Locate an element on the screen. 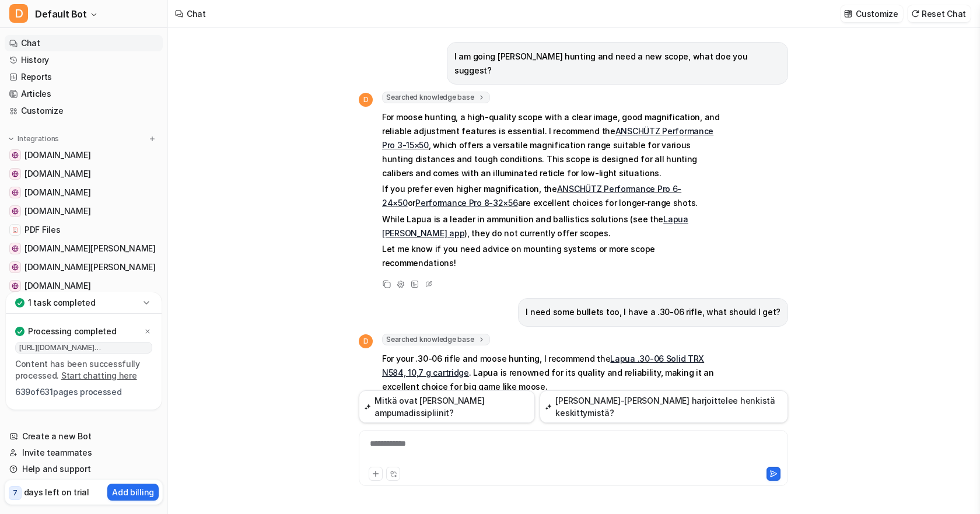  img: www.lapua.com is located at coordinates (15, 174).